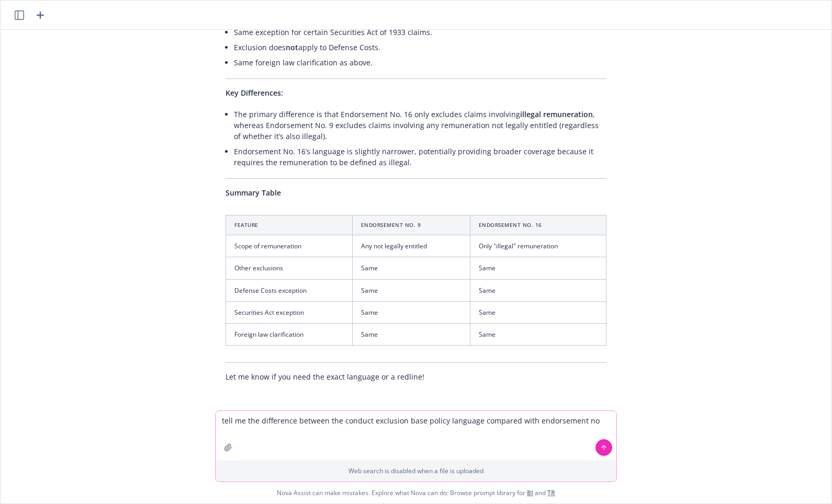 The height and width of the screenshot is (504, 832). Describe the element at coordinates (420, 157) in the screenshot. I see `li: Endorsement No. 16’s language is slightly narrower, potentially providing broader coverage becaus...` at that location.